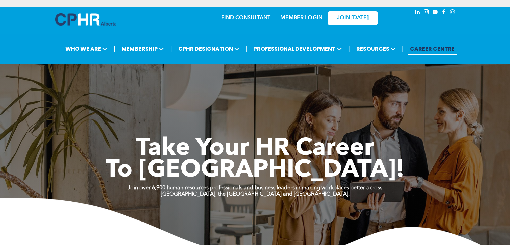  Describe the element at coordinates (209, 49) in the screenshot. I see `span: CPHR DESIGNATION` at that location.